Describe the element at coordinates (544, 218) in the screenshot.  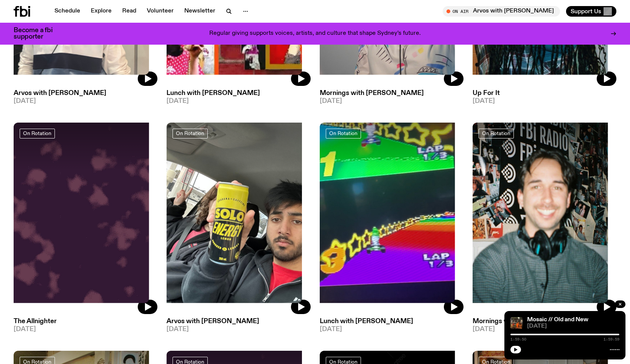
I see `img: Radio presenter Ben Hansen sits in front of a wall of photos and an fbi radio sign. Film photo. B...` at that location.